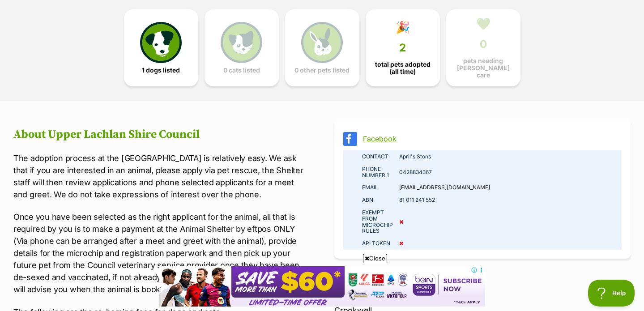 This screenshot has width=644, height=311. Describe the element at coordinates (403, 48) in the screenshot. I see `a: 🎉 2 total pets adopted (all time)` at that location.